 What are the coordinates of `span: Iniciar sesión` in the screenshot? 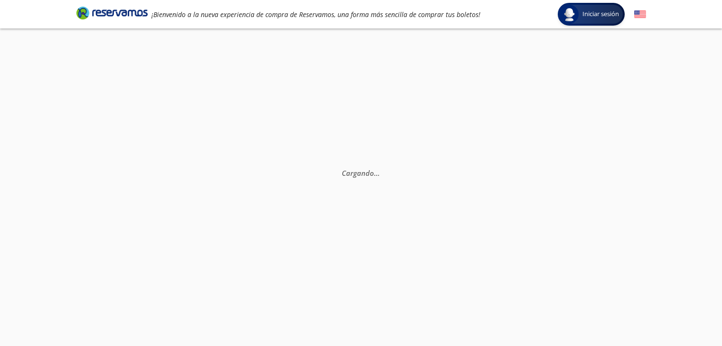 It's located at (600, 14).